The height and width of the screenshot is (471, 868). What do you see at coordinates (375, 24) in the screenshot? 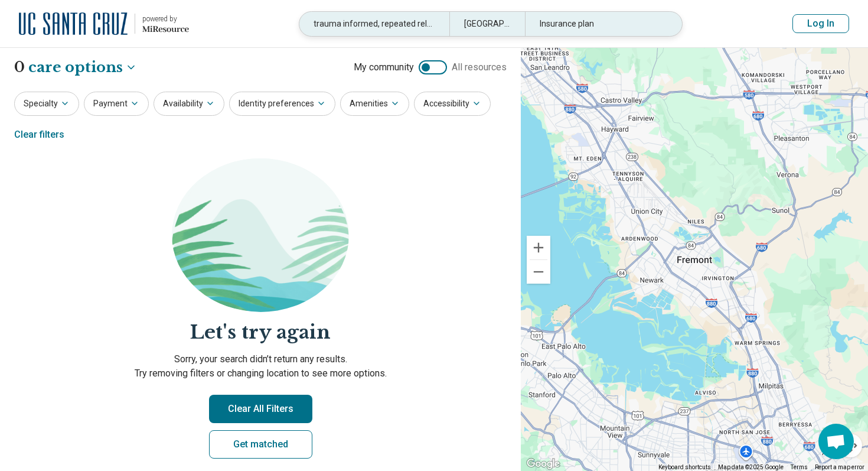
I see `div: trauma informed, repeated relationship patterns, bad family relationships` at bounding box center [375, 24].